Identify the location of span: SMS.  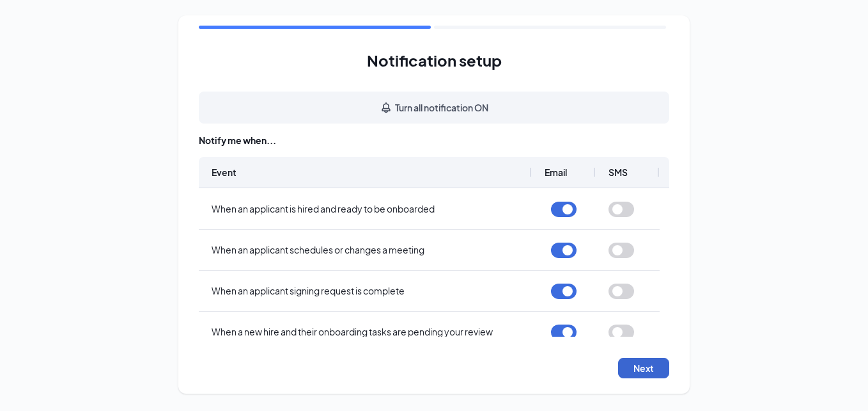
(618, 172).